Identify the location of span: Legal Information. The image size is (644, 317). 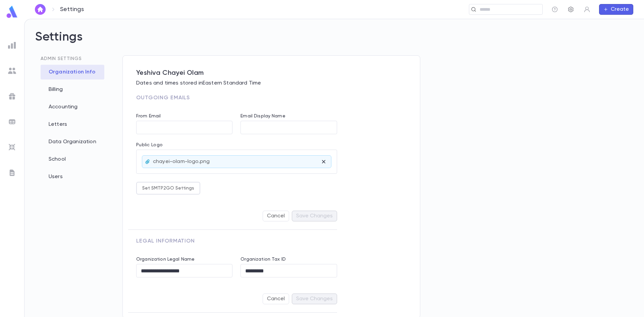
(166, 241).